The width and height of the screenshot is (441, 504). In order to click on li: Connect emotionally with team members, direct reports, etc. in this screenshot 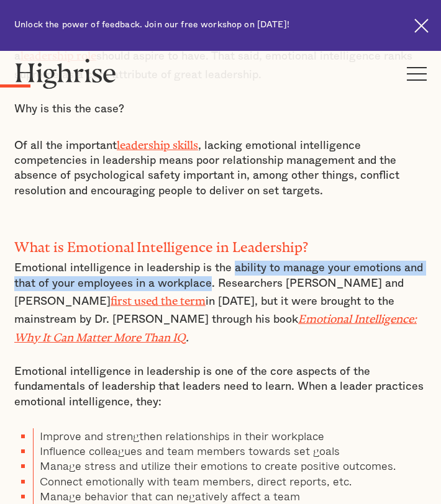, I will do `click(230, 481)`.